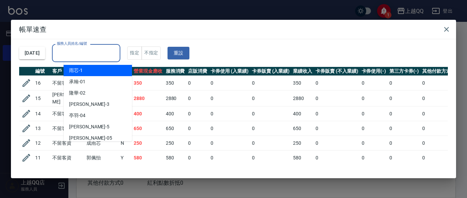  I want to click on span: 隆華 -02, so click(77, 93).